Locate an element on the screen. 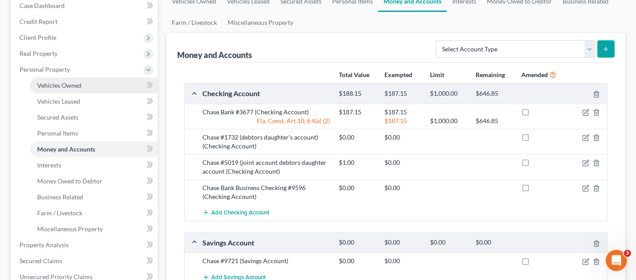 This screenshot has height=280, width=636. div: $1.00 is located at coordinates (357, 162).